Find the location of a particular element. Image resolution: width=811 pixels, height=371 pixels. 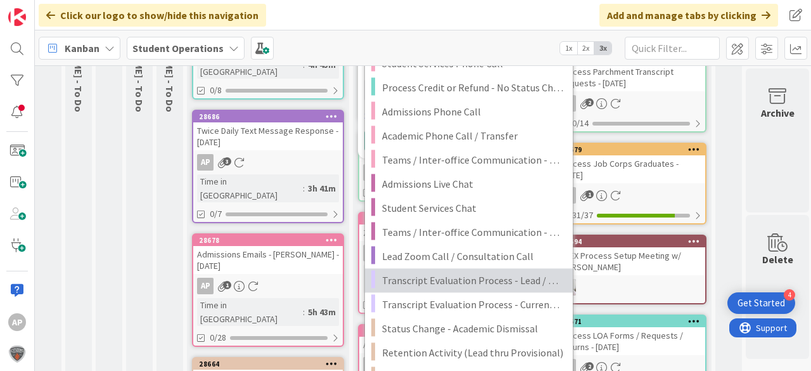

span: Kanban is located at coordinates (82, 48).